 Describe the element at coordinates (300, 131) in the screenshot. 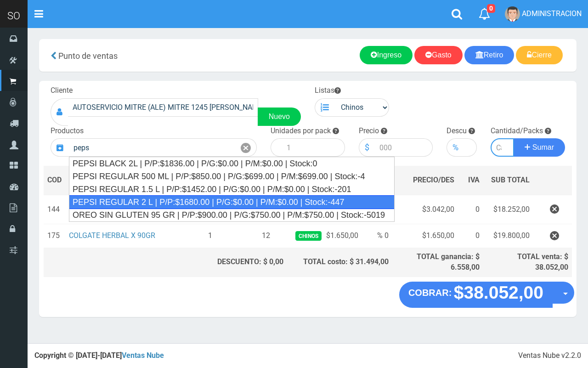

I see `label: Unidades por pack` at that location.